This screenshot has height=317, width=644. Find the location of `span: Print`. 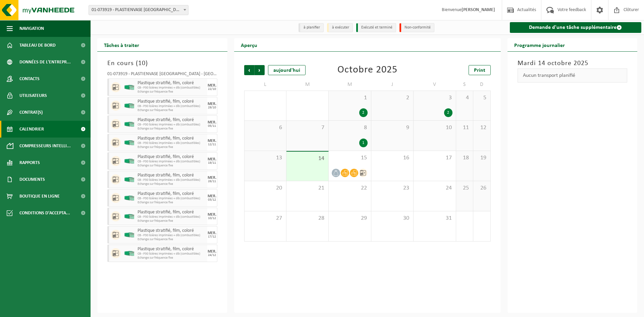

span: Print is located at coordinates (479, 71).